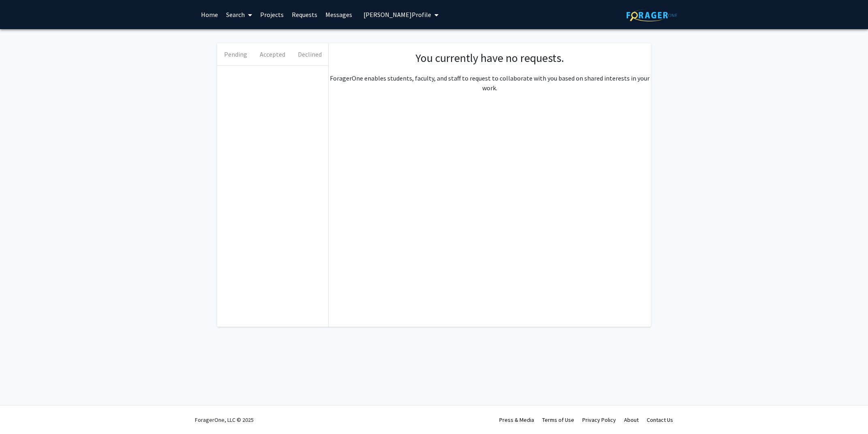 The image size is (868, 434). I want to click on button: Pending, so click(236, 54).